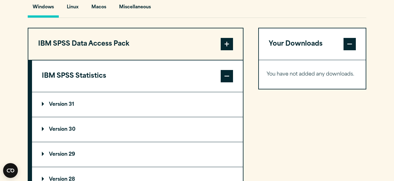 This screenshot has width=394, height=181. I want to click on p: Version 30, so click(58, 129).